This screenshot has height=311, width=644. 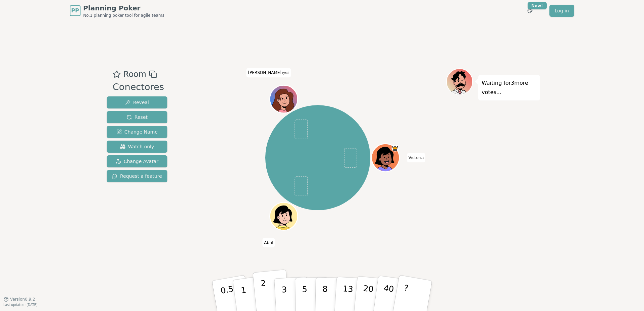 What do you see at coordinates (137, 146) in the screenshot?
I see `button: Watch only` at bounding box center [137, 146].